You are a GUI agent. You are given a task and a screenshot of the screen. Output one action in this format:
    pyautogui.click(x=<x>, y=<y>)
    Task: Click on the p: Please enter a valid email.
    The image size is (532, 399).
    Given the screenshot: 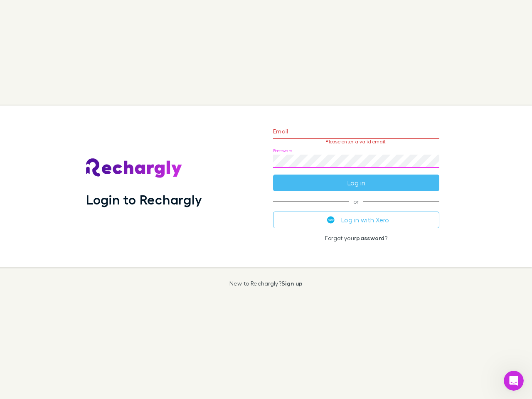 What is the action you would take?
    pyautogui.click(x=357, y=141)
    